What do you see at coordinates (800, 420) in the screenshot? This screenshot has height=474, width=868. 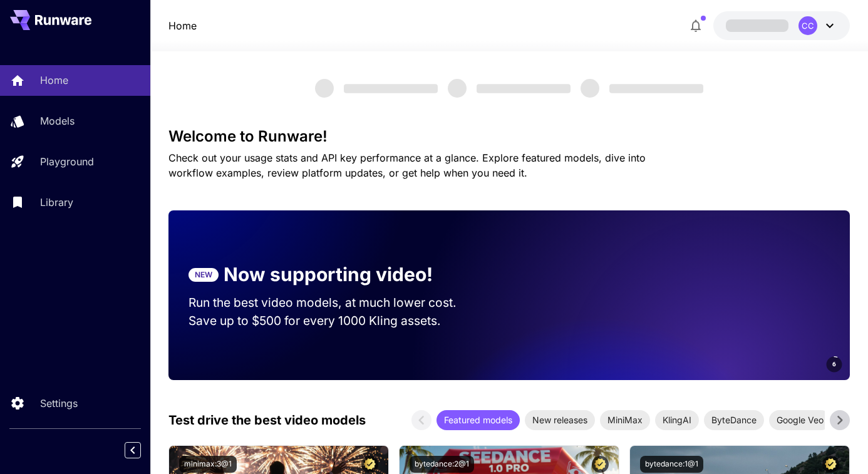 I see `div: Google Veo` at bounding box center [800, 420].